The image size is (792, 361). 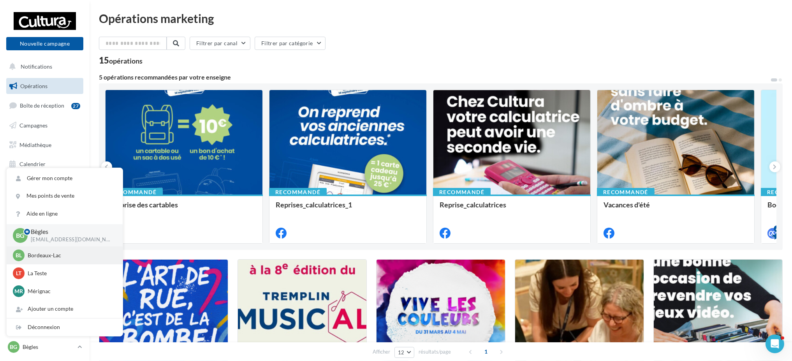 I want to click on a: Campagnes, so click(x=45, y=125).